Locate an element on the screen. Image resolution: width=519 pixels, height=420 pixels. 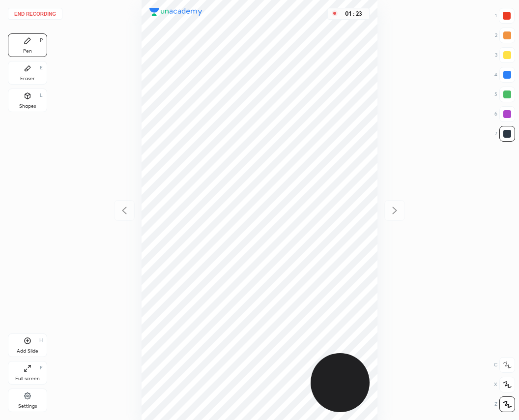
div: 01 : 23 is located at coordinates (354, 14).